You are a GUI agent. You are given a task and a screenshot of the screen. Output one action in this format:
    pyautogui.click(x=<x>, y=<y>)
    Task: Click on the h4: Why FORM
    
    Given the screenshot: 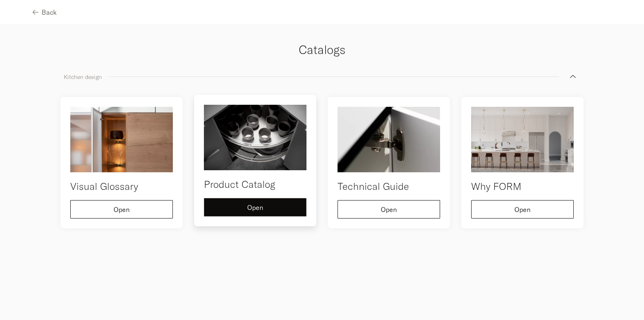 What is the action you would take?
    pyautogui.click(x=522, y=186)
    